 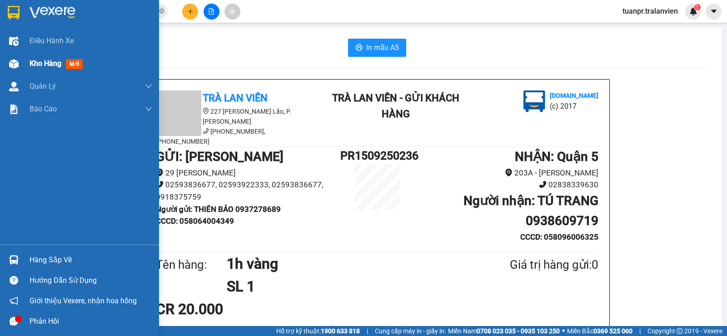 What do you see at coordinates (318, 331) in the screenshot?
I see `span: Hỗ trợ kỹ thuật:` at bounding box center [318, 331].